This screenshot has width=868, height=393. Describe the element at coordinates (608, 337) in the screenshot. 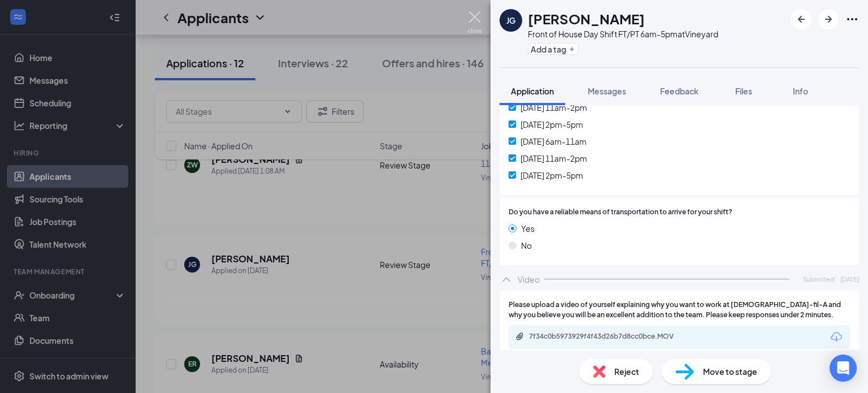

I see `div: 7f34c0b5973929f4f43d26b7d8cc0bce.MOV` at that location.